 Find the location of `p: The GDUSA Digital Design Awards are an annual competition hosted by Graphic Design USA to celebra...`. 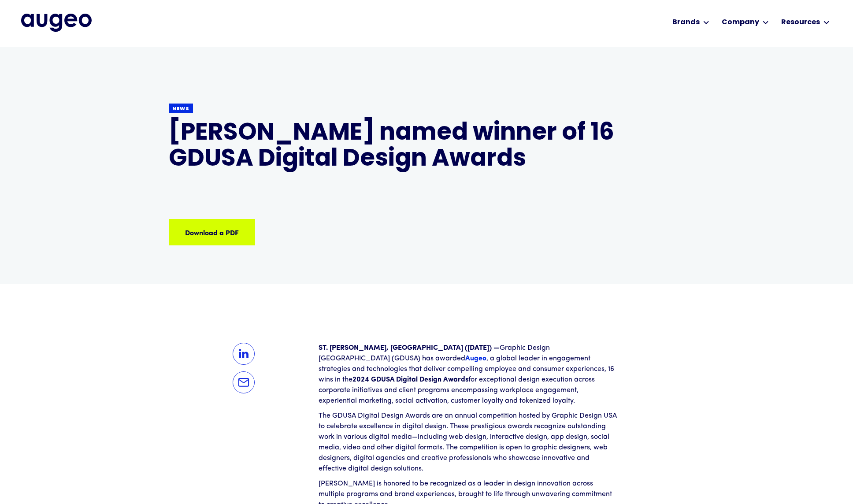

p: The GDUSA Digital Design Awards are an annual competition hosted by Graphic Design USA to celebra... is located at coordinates (469, 442).